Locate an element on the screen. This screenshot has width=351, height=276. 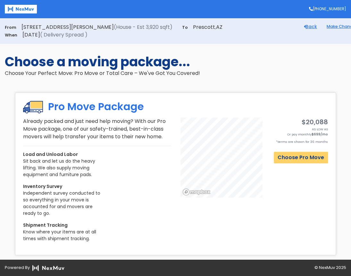
img: NexMuv is located at coordinates (21, 9).